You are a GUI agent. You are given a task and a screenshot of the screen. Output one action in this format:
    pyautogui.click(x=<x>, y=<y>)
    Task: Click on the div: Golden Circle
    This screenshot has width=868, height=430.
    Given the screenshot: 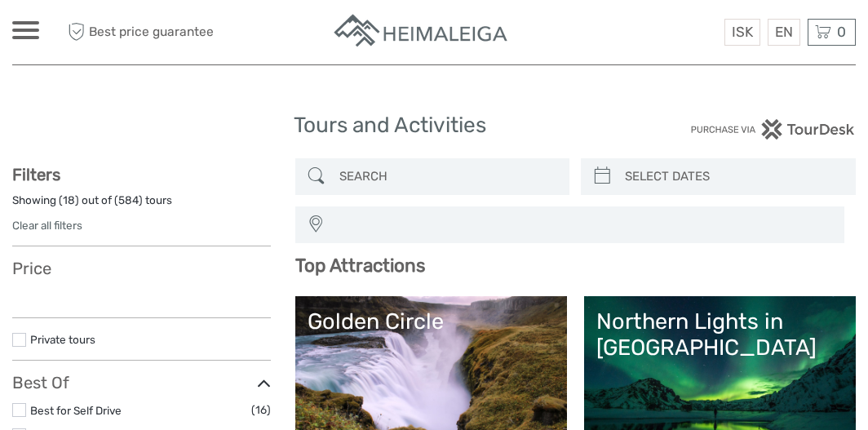 What is the action you would take?
    pyautogui.click(x=430, y=321)
    